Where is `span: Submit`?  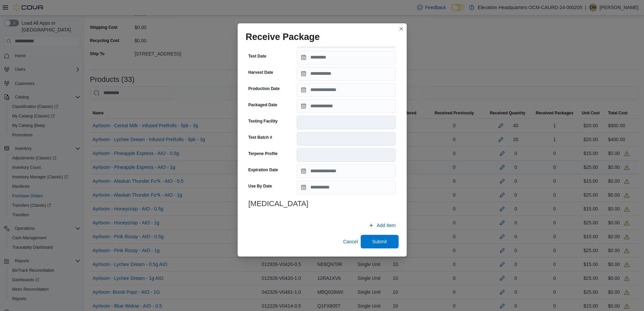
span: Submit is located at coordinates (380, 242).